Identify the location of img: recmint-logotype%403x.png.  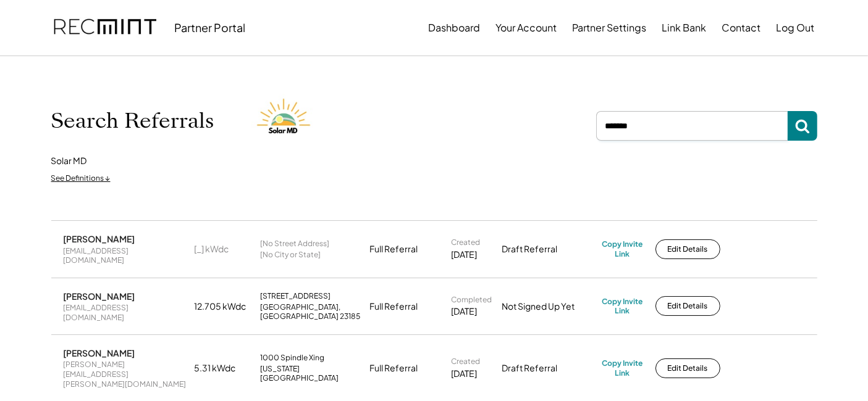
(105, 28).